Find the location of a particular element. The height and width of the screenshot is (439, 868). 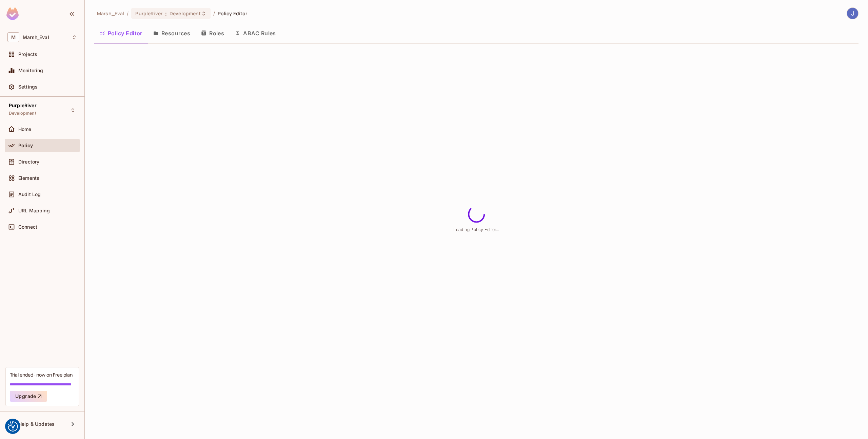

span: Workspace: Marsh_Eval is located at coordinates (36, 37).